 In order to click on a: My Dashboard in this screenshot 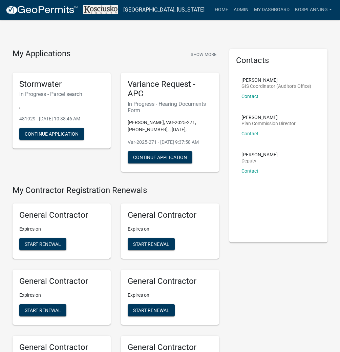, I will do `click(272, 10)`.